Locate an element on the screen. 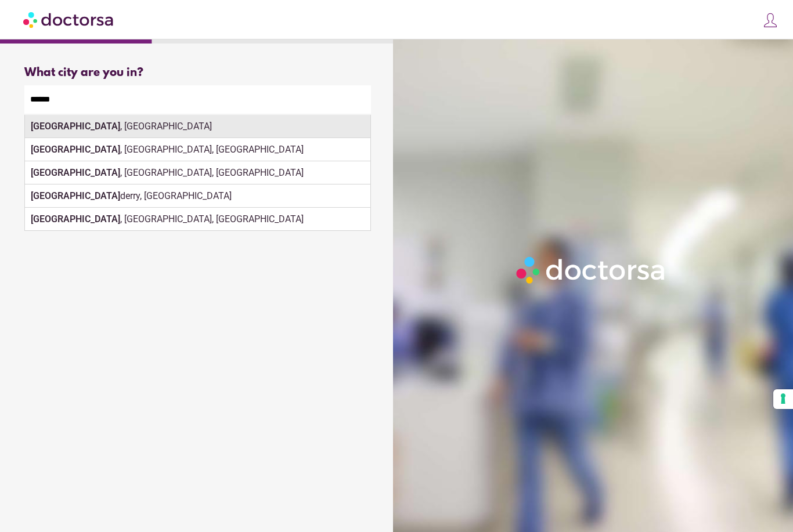  img: Logo-Doctorsa-trans-White-partial-flat.png is located at coordinates (590, 270).